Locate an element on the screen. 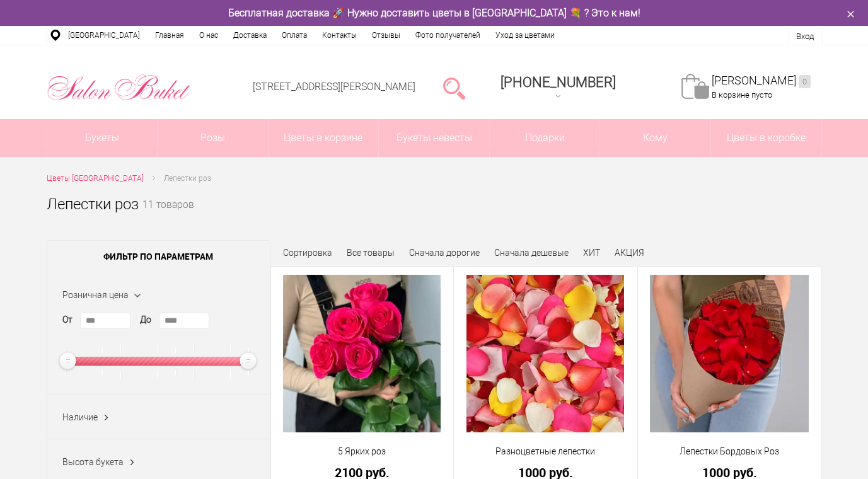  a: Все товары is located at coordinates (371, 253).